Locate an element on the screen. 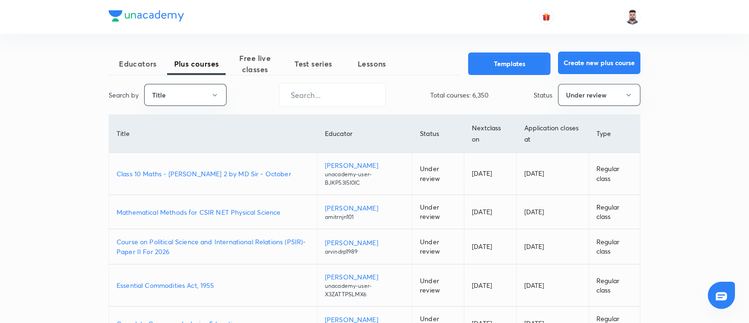 This screenshot has height=323, width=749. th: Type is located at coordinates (614, 133).